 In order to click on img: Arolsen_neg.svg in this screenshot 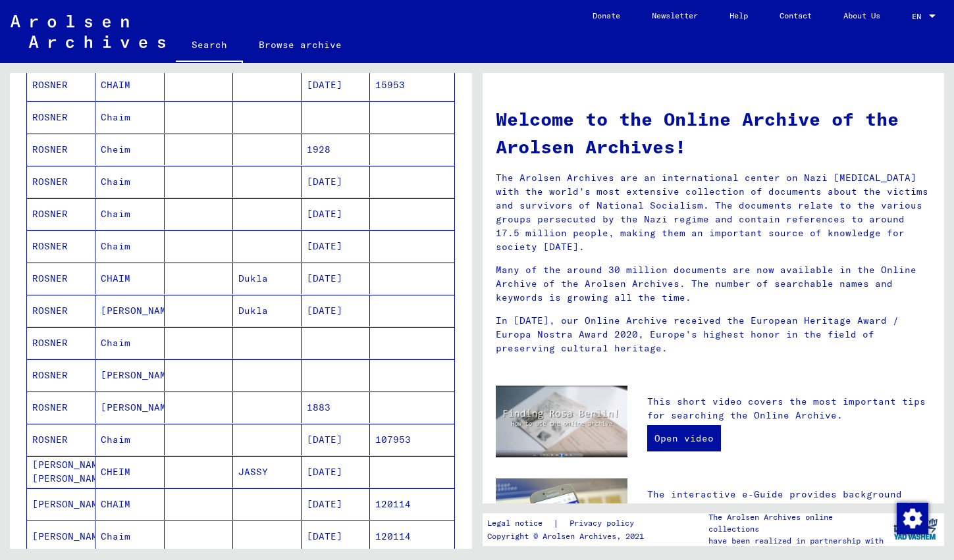, I will do `click(88, 32)`.